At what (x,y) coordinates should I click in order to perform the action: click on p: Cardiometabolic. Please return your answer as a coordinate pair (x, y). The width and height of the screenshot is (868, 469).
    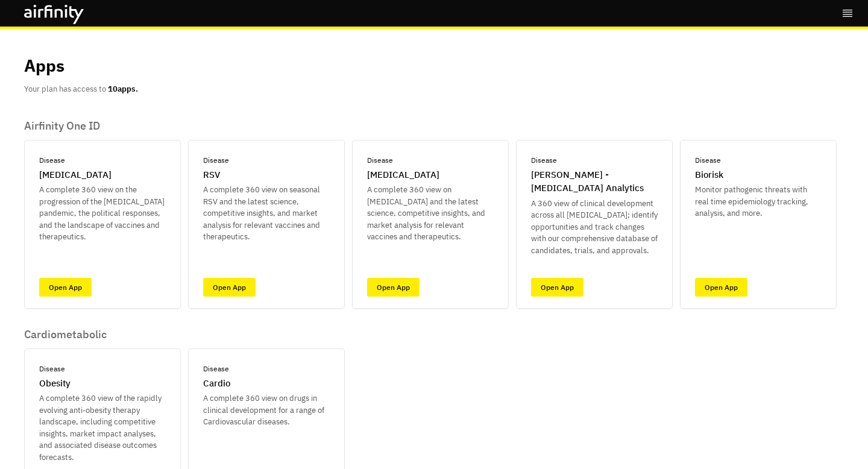
    Looking at the image, I should click on (185, 335).